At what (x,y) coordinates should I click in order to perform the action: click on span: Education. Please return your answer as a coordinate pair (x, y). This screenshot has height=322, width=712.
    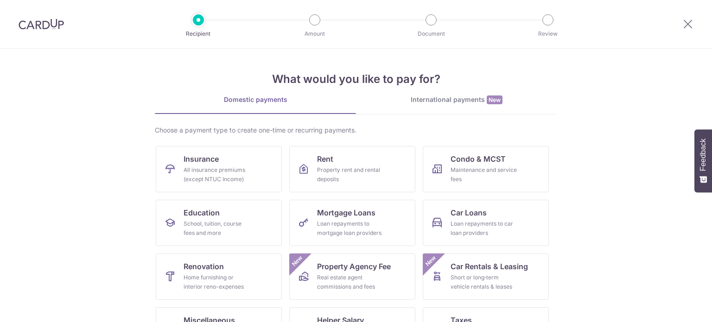
    Looking at the image, I should click on (202, 213).